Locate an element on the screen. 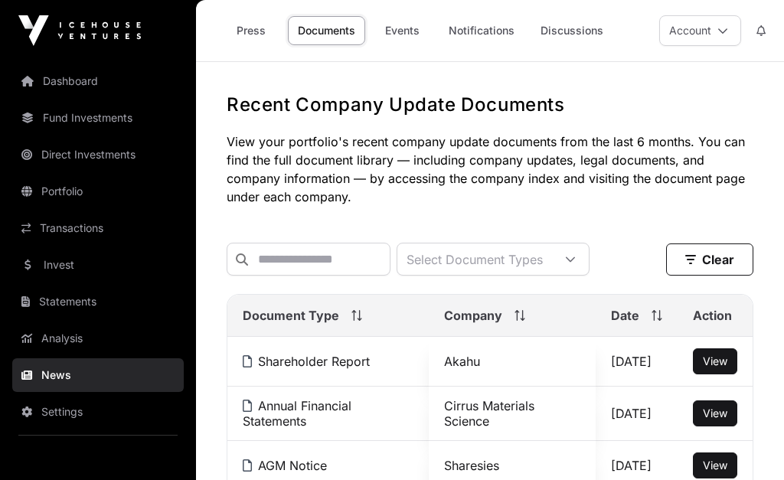 The width and height of the screenshot is (784, 480). a: Statements is located at coordinates (98, 302).